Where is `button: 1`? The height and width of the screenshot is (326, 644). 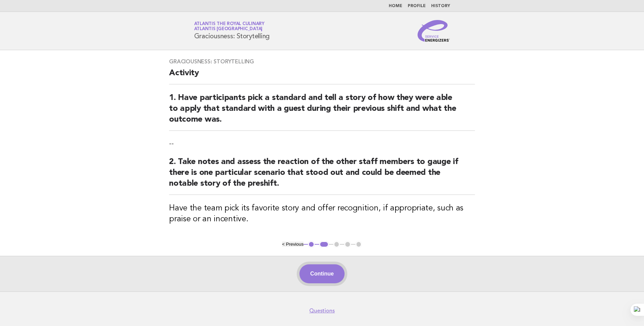 button: 1 is located at coordinates (312, 245).